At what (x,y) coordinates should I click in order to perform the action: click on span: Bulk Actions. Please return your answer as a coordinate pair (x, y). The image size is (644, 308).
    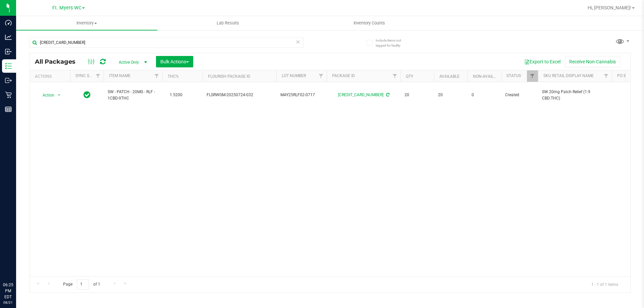
    Looking at the image, I should click on (174, 62).